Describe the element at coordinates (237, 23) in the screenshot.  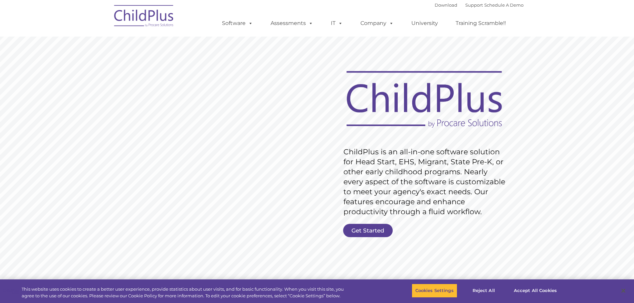
I see `a: Software` at that location.